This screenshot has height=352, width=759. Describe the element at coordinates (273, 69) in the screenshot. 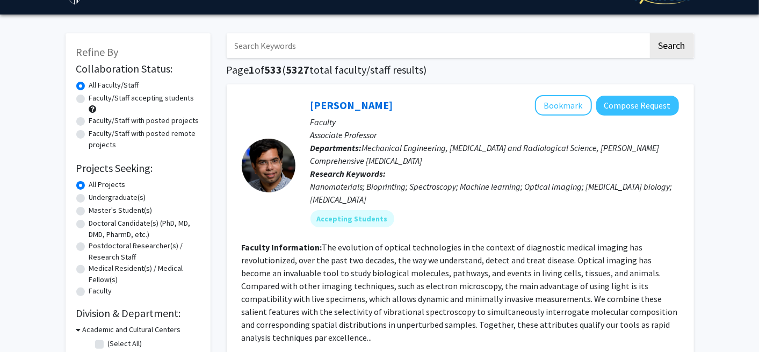

I see `span: 533` at that location.